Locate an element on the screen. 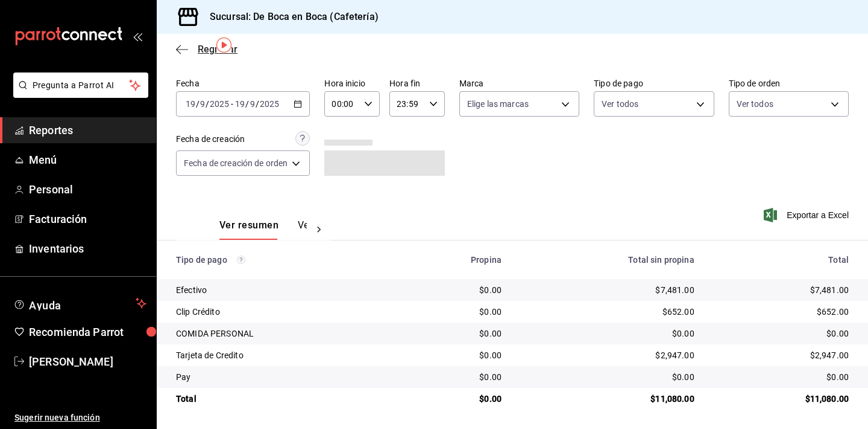 This screenshot has height=429, width=868. div: Tarjeta de Credito is located at coordinates (282, 355).